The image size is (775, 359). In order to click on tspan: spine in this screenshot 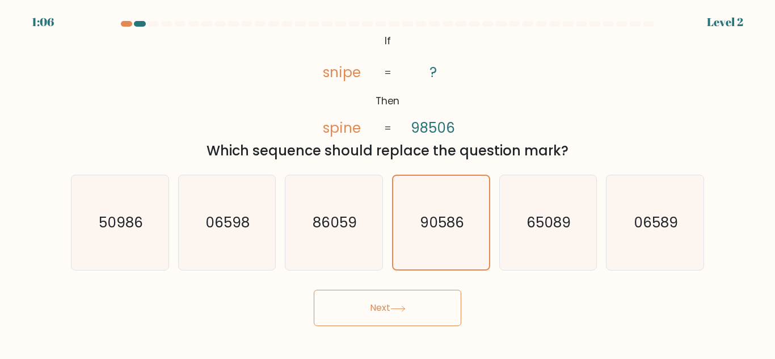, I will do `click(342, 128)`.